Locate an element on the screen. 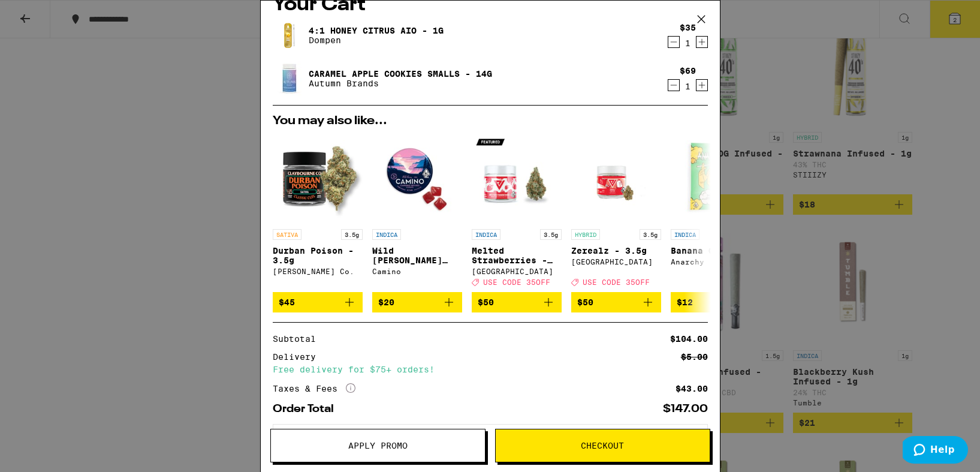 This screenshot has width=980, height=472. a: Open page for Durban Poison - 3.5g from Claybourne Co. is located at coordinates (317, 213).